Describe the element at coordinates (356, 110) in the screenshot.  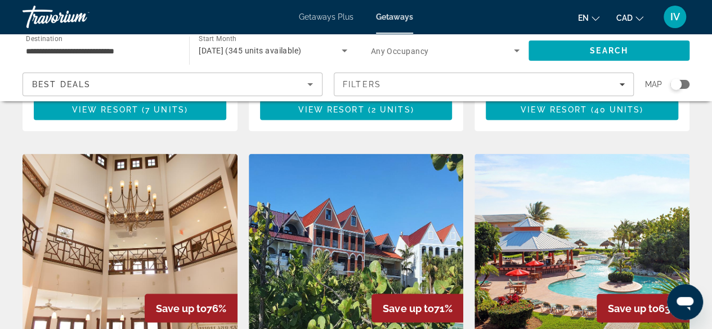
I see `button: View Resort(2 units)` at that location.